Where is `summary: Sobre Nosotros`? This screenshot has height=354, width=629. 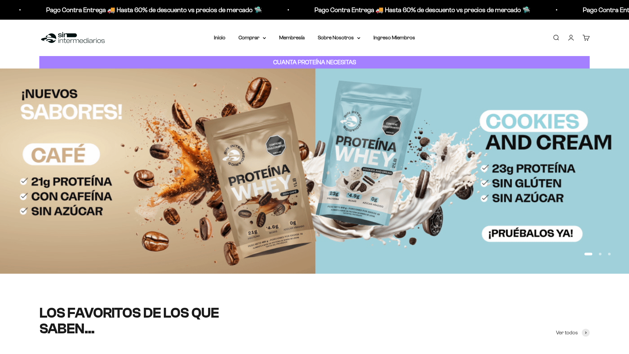
summary: Sobre Nosotros is located at coordinates (339, 38).